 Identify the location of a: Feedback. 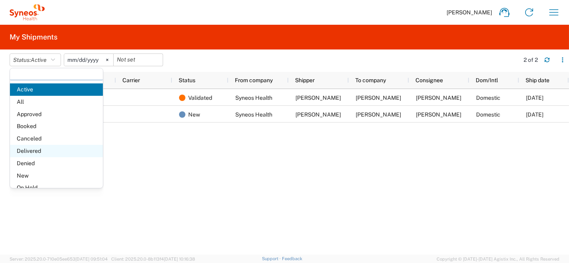
(292, 258).